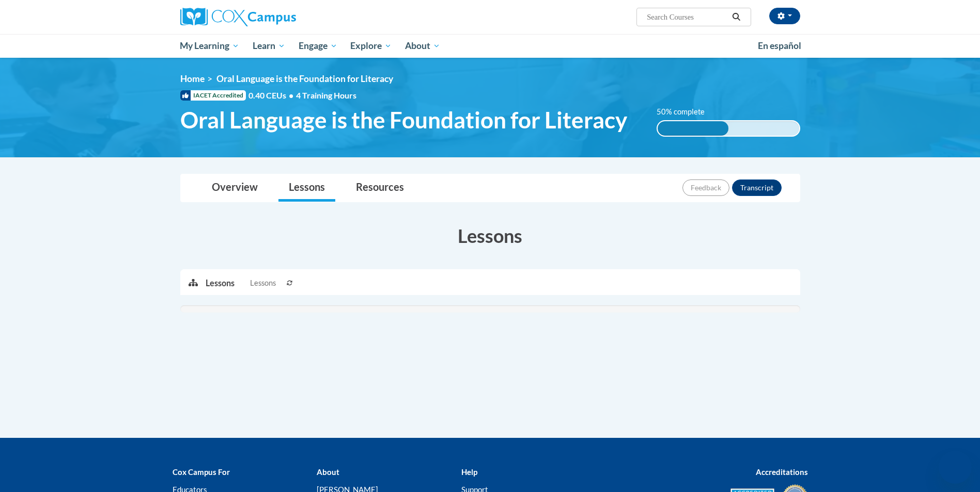 The height and width of the screenshot is (492, 980). Describe the element at coordinates (278, 17) in the screenshot. I see `a: Cox Campus` at that location.